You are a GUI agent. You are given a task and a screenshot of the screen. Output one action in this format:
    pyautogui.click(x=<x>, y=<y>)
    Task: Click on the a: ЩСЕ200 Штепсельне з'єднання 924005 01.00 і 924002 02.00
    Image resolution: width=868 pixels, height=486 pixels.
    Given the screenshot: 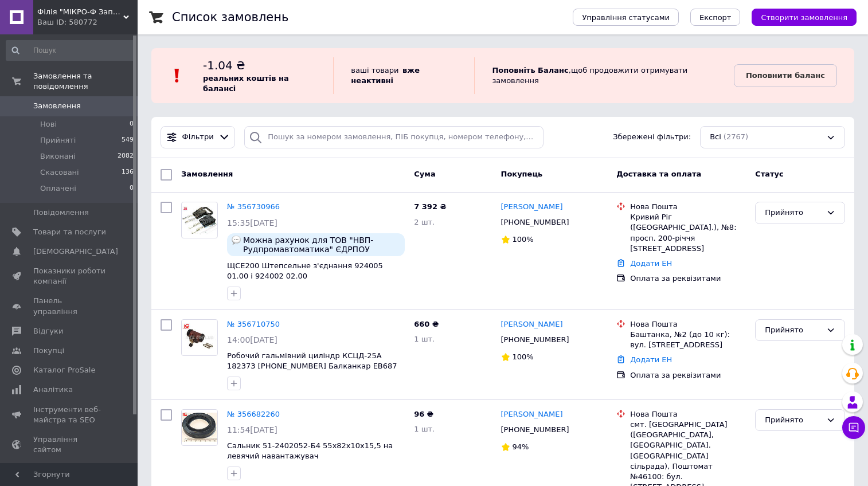 What is the action you would take?
    pyautogui.click(x=305, y=271)
    